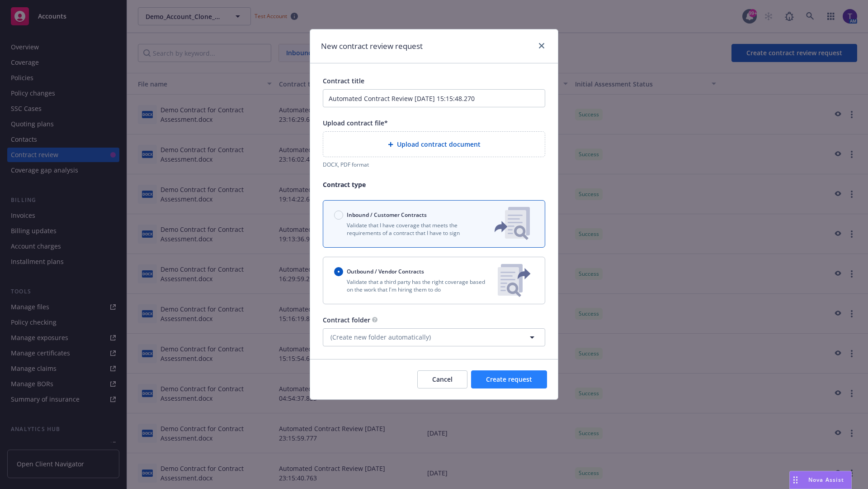  I want to click on button: Create request, so click(509, 379).